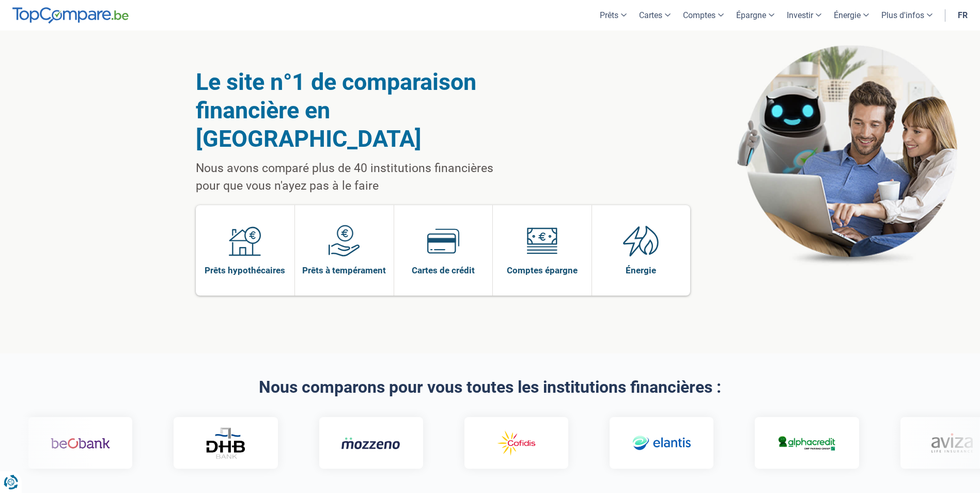  What do you see at coordinates (542, 241) in the screenshot?
I see `img: Comptes épargne` at bounding box center [542, 241].